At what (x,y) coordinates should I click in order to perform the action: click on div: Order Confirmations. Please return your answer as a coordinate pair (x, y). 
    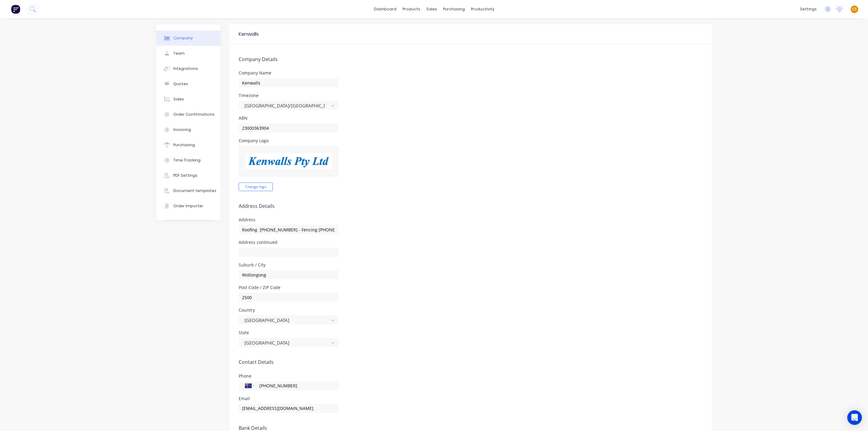
    Looking at the image, I should click on (194, 115).